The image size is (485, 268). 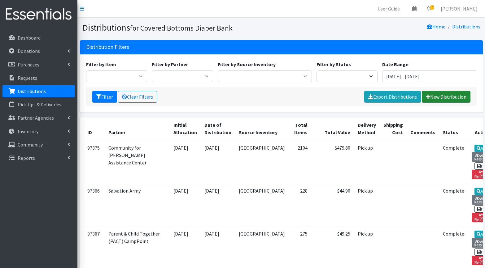 What do you see at coordinates (28, 65) in the screenshot?
I see `p: Purchases` at bounding box center [28, 65].